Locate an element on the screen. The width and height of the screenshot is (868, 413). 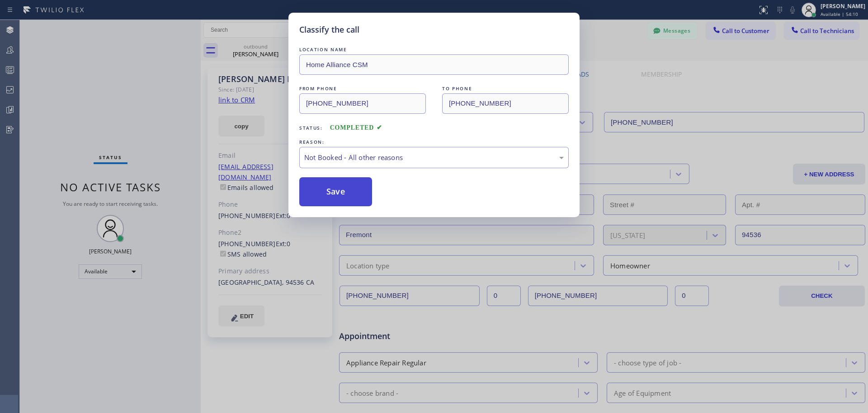
input: From phone is located at coordinates (363, 103).